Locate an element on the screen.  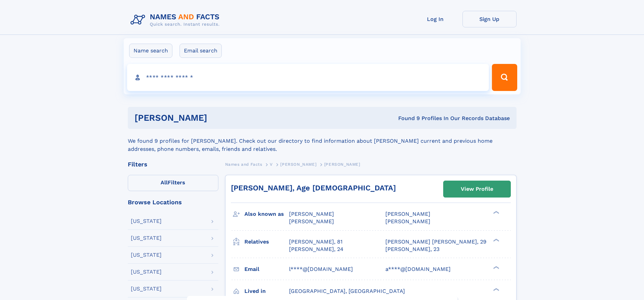
div: Filters is located at coordinates (173, 164).